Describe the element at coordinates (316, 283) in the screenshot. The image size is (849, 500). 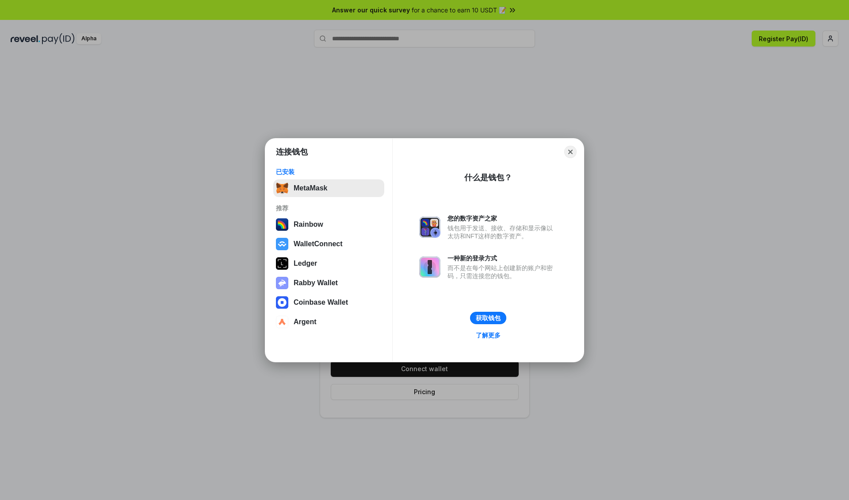
I see `div: Rabby Wallet` at that location.